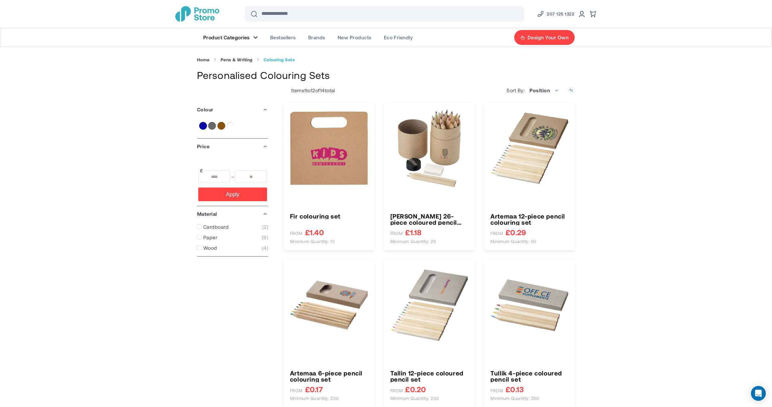 This screenshot has width=772, height=407. I want to click on span: Minimum quantity: 10, so click(312, 242).